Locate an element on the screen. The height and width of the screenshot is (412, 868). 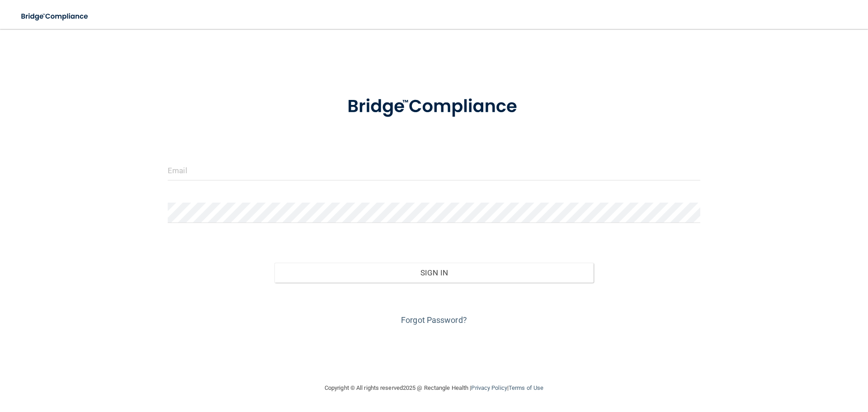
a: Forgot Password? is located at coordinates (434, 320).